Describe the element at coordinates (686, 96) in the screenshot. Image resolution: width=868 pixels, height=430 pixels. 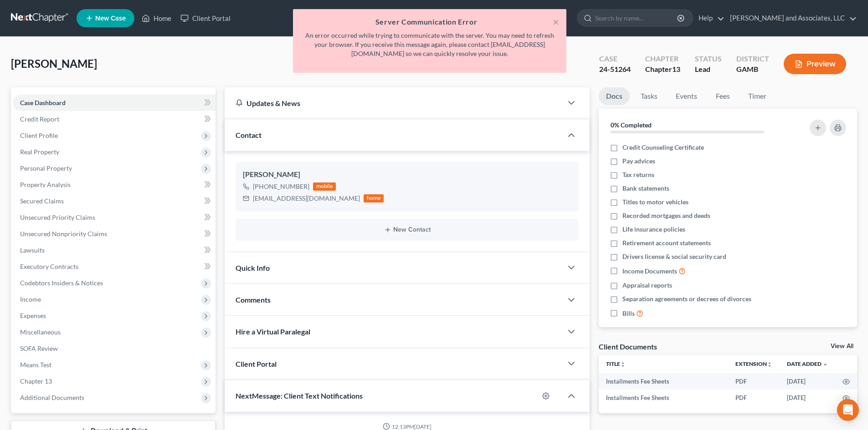
I see `a: Events` at that location.